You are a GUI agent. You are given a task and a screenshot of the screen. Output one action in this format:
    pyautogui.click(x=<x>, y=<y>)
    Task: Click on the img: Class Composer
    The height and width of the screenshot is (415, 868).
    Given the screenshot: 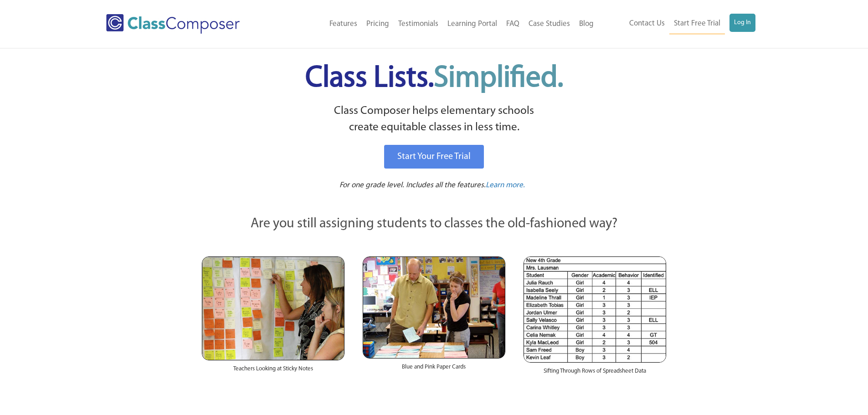 What is the action you would take?
    pyautogui.click(x=173, y=24)
    